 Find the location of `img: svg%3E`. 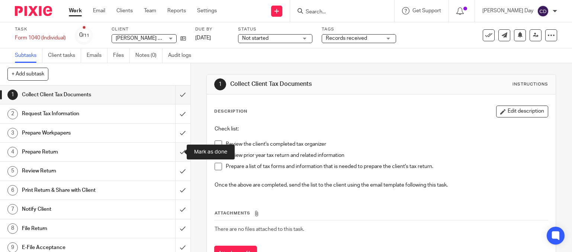

img: svg%3E is located at coordinates (543, 11).